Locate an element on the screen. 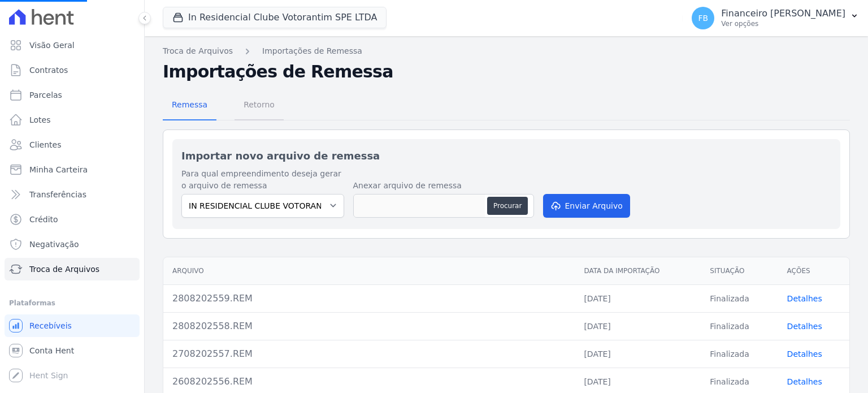  a: Retorno is located at coordinates (259, 106).